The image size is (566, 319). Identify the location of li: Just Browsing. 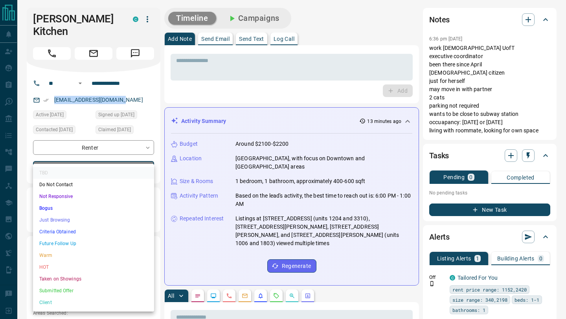
(93, 220).